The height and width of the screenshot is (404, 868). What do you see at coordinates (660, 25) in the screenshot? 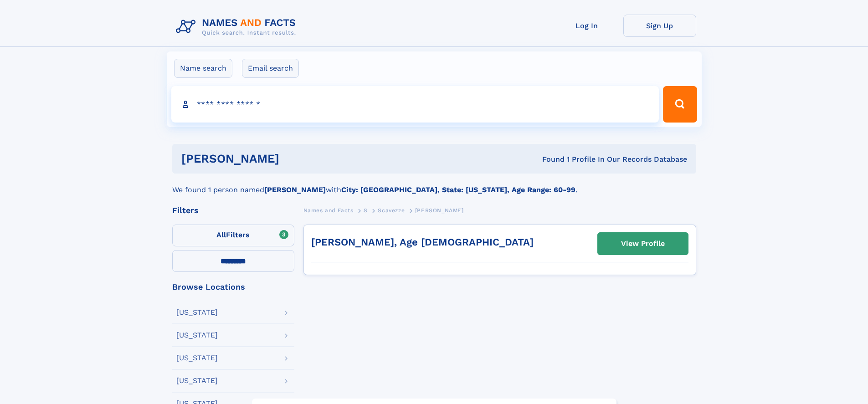
I see `a: Sign Up` at bounding box center [660, 25].